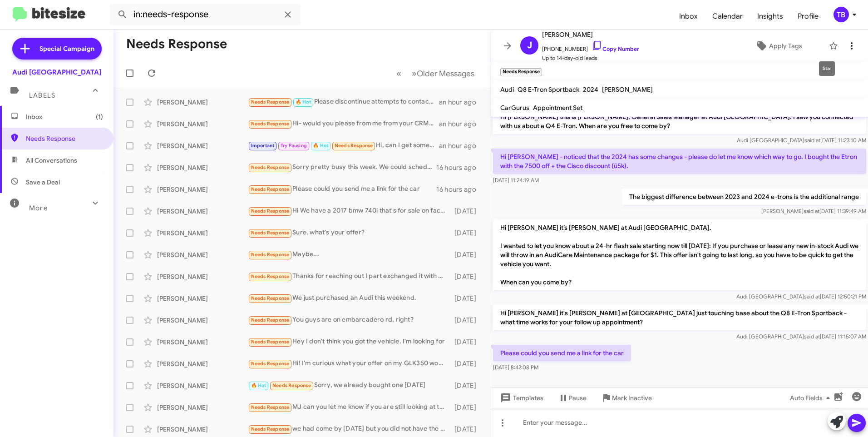 The image size is (868, 437). I want to click on span: Save a Deal, so click(43, 182).